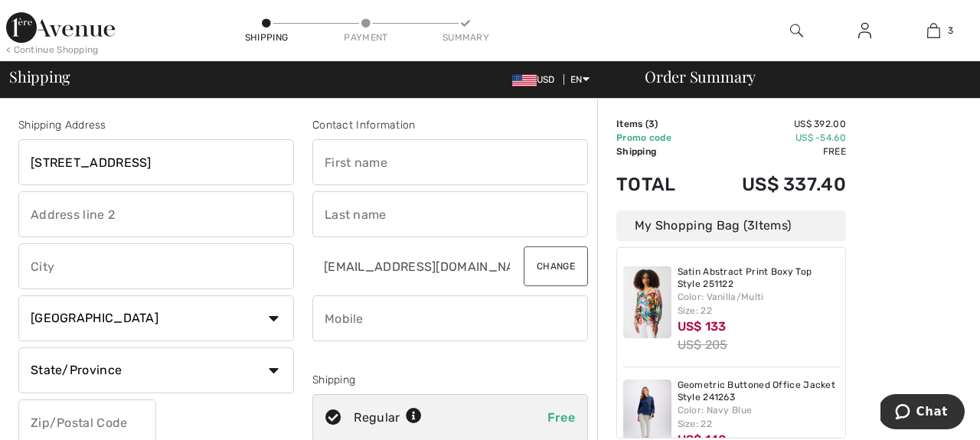 The height and width of the screenshot is (440, 980). Describe the element at coordinates (702, 326) in the screenshot. I see `span: US$ 133` at that location.